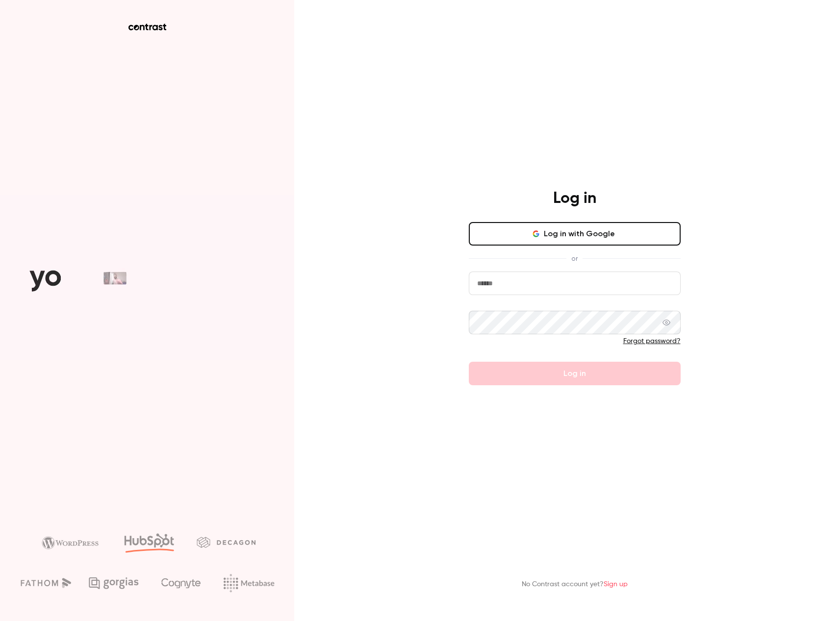 This screenshot has height=621, width=840. Describe the element at coordinates (575, 584) in the screenshot. I see `p: No Contrast account yet?` at that location.